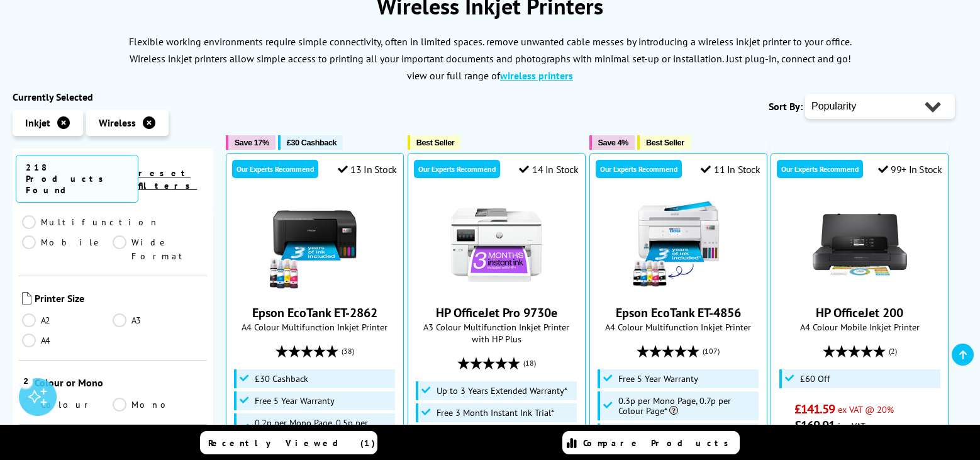  What do you see at coordinates (529, 363) in the screenshot?
I see `span: (18)` at bounding box center [529, 363].